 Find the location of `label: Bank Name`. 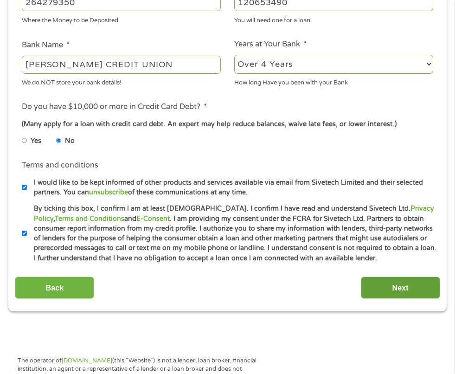

label: Bank Name is located at coordinates (45, 45).